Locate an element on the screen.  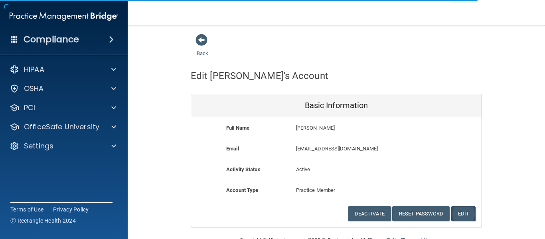
button: Reset Password is located at coordinates (421, 213).